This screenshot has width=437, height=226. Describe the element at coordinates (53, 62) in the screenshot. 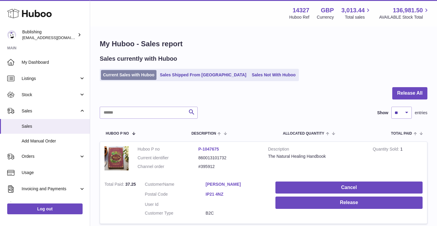

I see `span: My Dashboard` at that location.